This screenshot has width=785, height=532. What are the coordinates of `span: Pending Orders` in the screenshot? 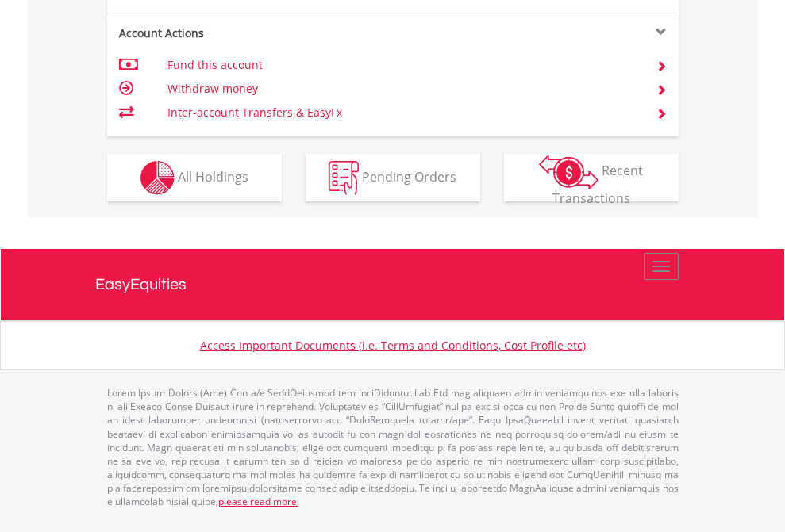 It's located at (408, 176).